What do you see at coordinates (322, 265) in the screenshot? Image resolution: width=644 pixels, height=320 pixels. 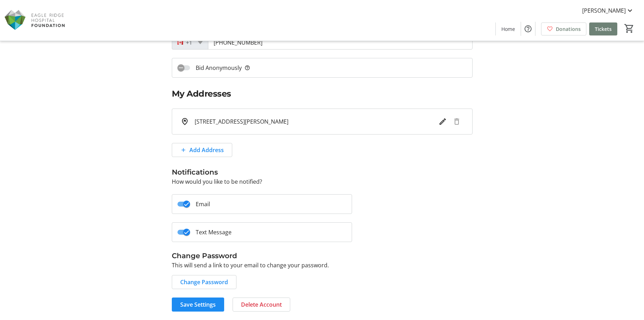 I see `p: This will send a link to your email to change your password.` at bounding box center [322, 265].